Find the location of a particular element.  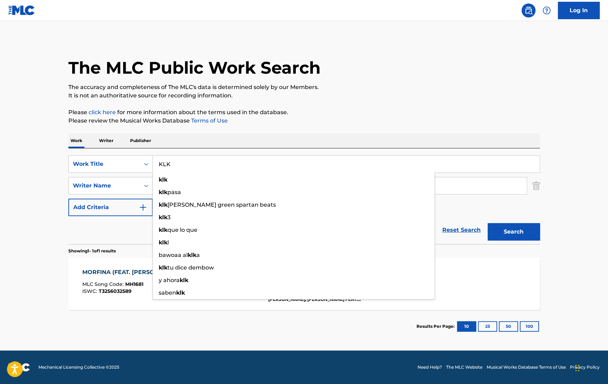

p: Showing 1 - 1 of 1 results is located at coordinates (92, 251).